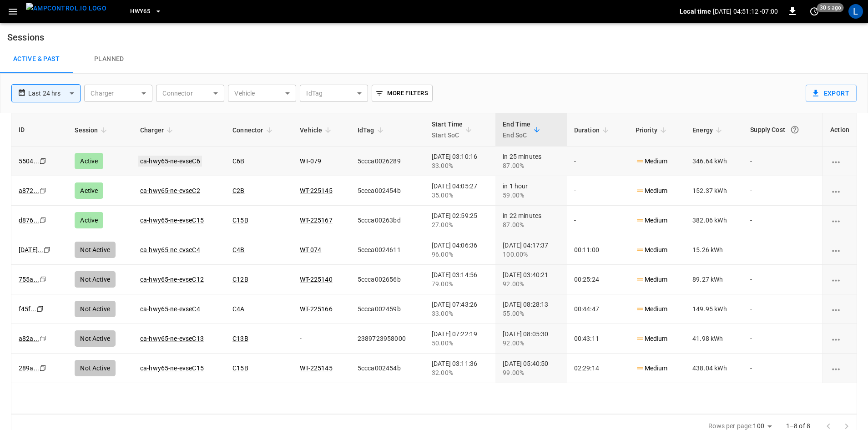 Image resolution: width=868 pixels, height=430 pixels. What do you see at coordinates (402, 93) in the screenshot?
I see `button: More Filters` at bounding box center [402, 93].